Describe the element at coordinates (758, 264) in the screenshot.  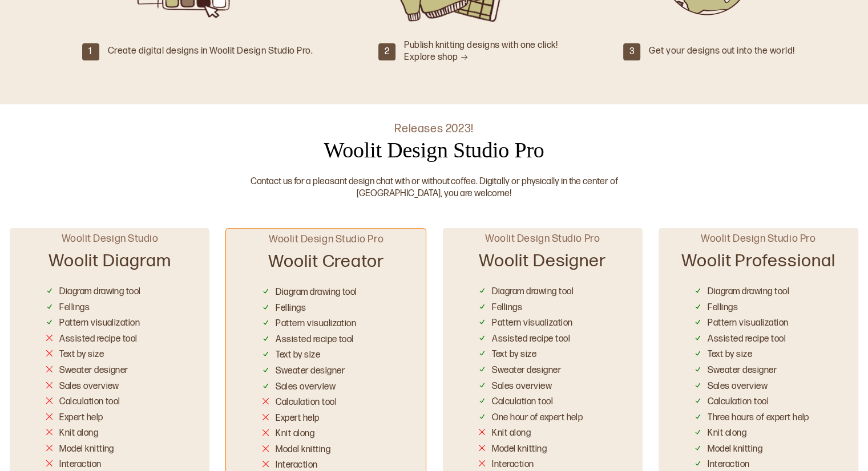
I see `div: Woolit Professional` at that location.